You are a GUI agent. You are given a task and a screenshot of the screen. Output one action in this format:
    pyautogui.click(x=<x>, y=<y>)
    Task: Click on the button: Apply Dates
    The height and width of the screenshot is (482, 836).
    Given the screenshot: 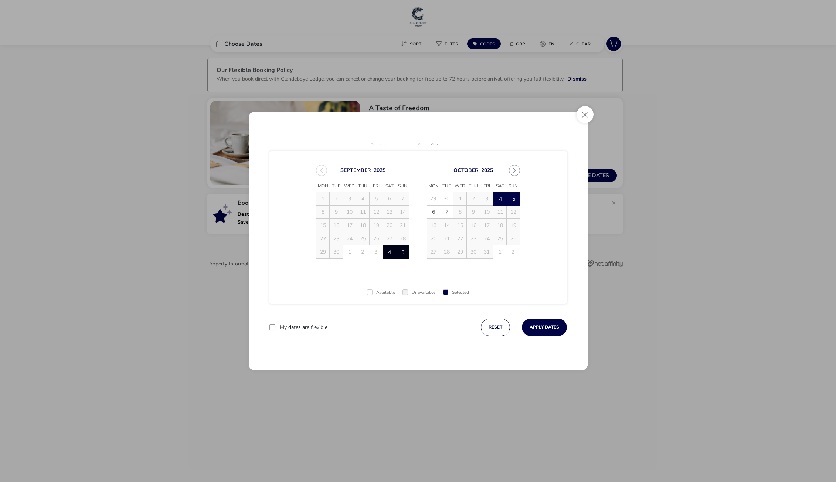 What is the action you would take?
    pyautogui.click(x=544, y=327)
    